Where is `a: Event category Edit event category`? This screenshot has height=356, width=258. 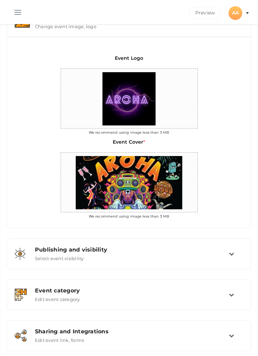
a: Event category Edit event category is located at coordinates (129, 300).